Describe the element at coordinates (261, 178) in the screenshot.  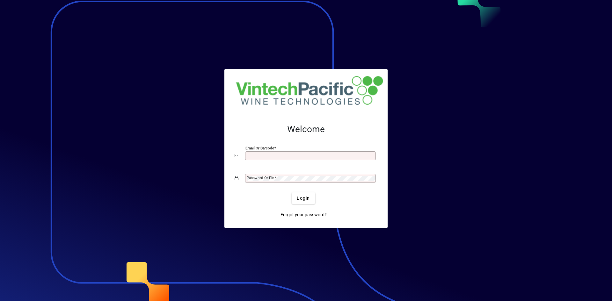
I see `mat-label: Password or Pin` at that location.